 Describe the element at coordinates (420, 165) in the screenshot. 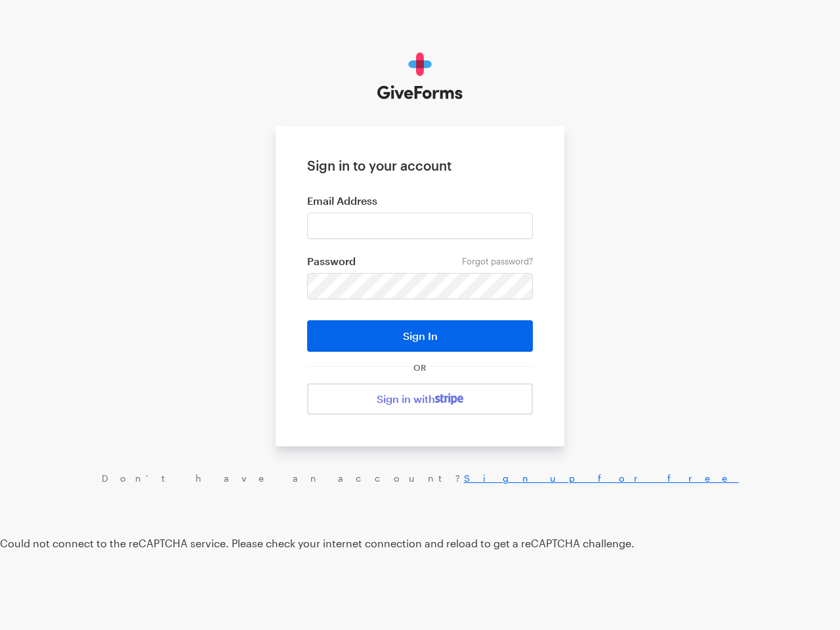

I see `h1: Sign in to your account` at that location.